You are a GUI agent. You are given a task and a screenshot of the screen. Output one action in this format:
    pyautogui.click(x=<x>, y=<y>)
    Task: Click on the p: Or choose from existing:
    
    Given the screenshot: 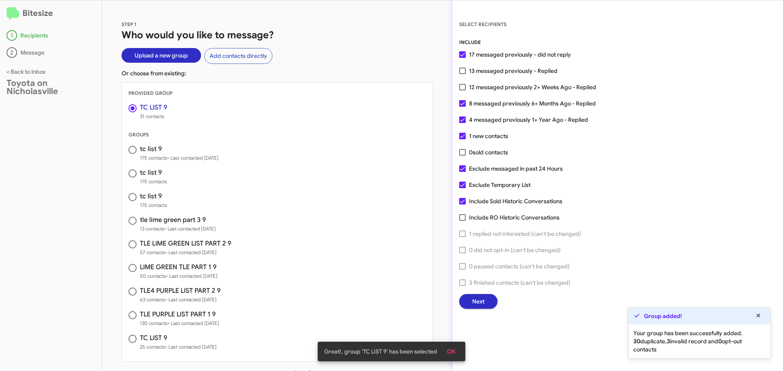 What is the action you would take?
    pyautogui.click(x=277, y=73)
    